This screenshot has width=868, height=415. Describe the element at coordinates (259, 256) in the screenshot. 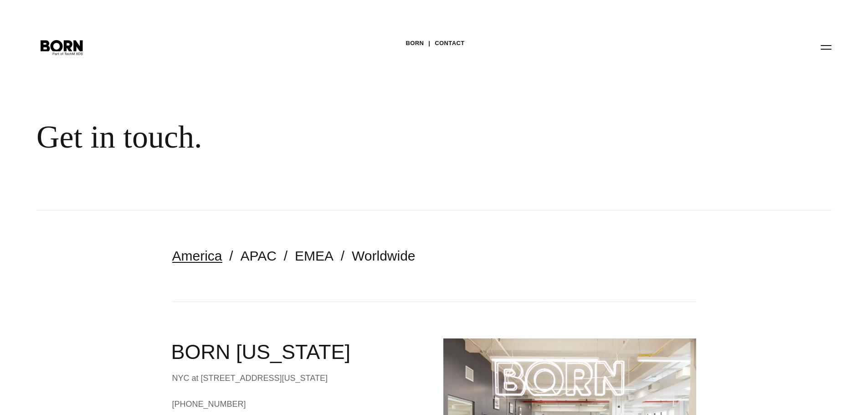

I see `a: APAC` at that location.